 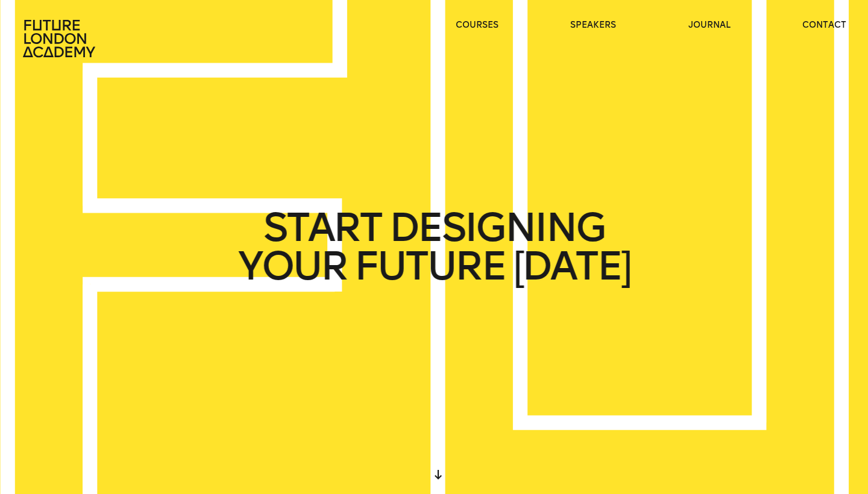 What do you see at coordinates (497, 228) in the screenshot?
I see `span: DESIGNING` at bounding box center [497, 228].